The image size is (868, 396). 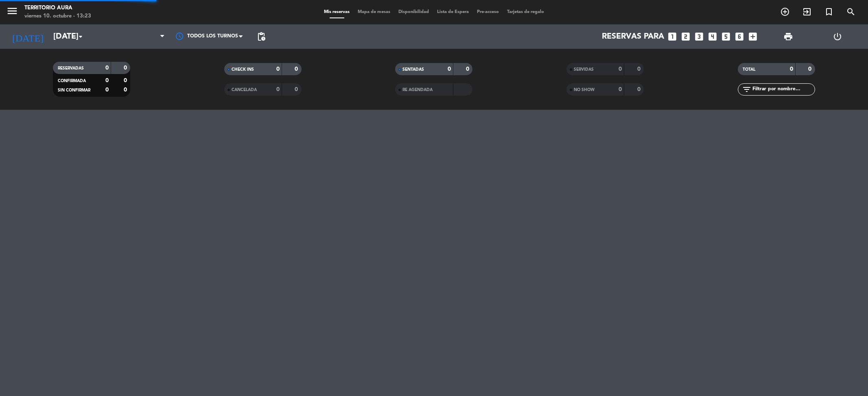 I want to click on i: power_settings_new, so click(x=838, y=37).